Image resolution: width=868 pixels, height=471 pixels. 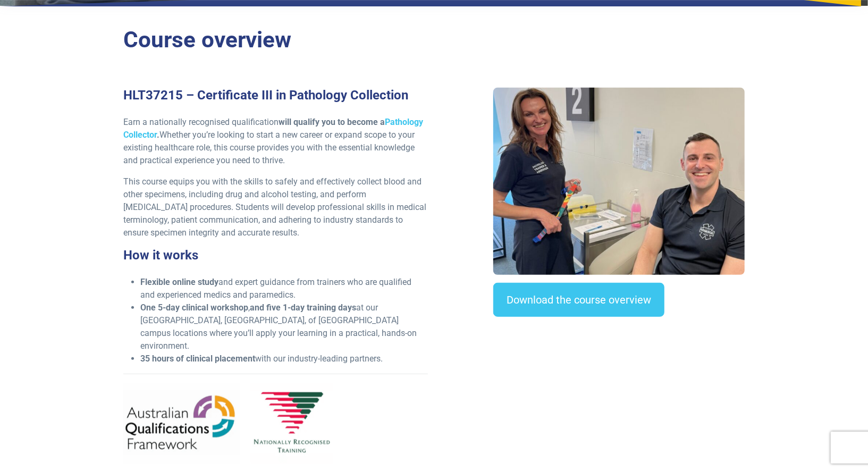 What do you see at coordinates (276, 255) in the screenshot?
I see `h3: How it works` at bounding box center [276, 255].